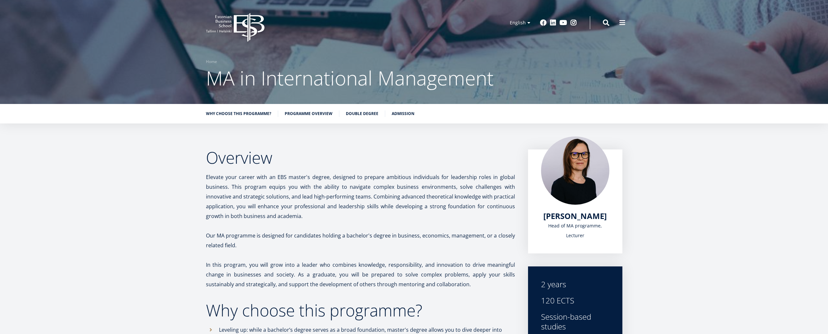 The image size is (828, 334). I want to click on p: Our MA programme is designed for candidates holding a bachelor's degree in business, economics, m..., so click(360, 241).